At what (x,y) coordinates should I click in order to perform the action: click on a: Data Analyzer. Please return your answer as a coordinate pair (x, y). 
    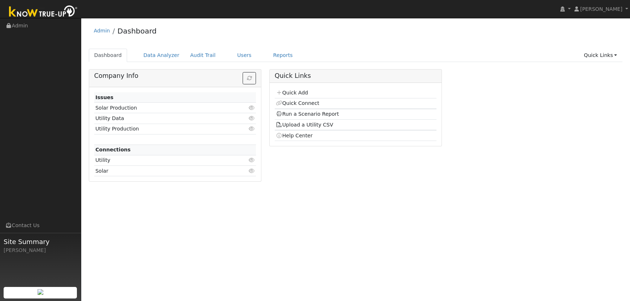
    Looking at the image, I should click on (161, 55).